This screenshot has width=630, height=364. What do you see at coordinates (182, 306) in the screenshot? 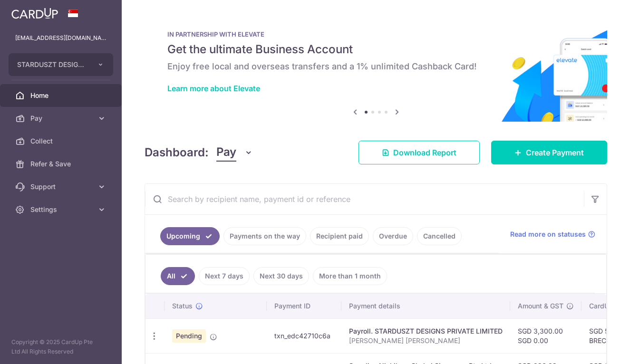
I see `span: Status` at bounding box center [182, 306].